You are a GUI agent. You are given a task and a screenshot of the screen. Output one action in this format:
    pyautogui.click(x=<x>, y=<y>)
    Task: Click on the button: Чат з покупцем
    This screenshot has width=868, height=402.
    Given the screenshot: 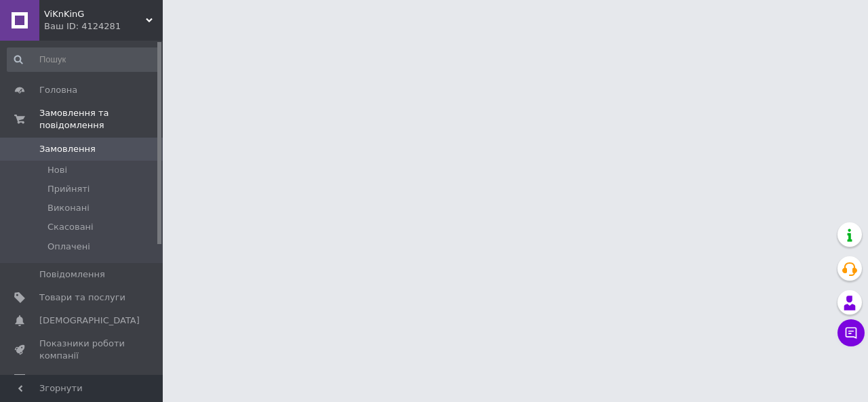 What is the action you would take?
    pyautogui.click(x=851, y=333)
    